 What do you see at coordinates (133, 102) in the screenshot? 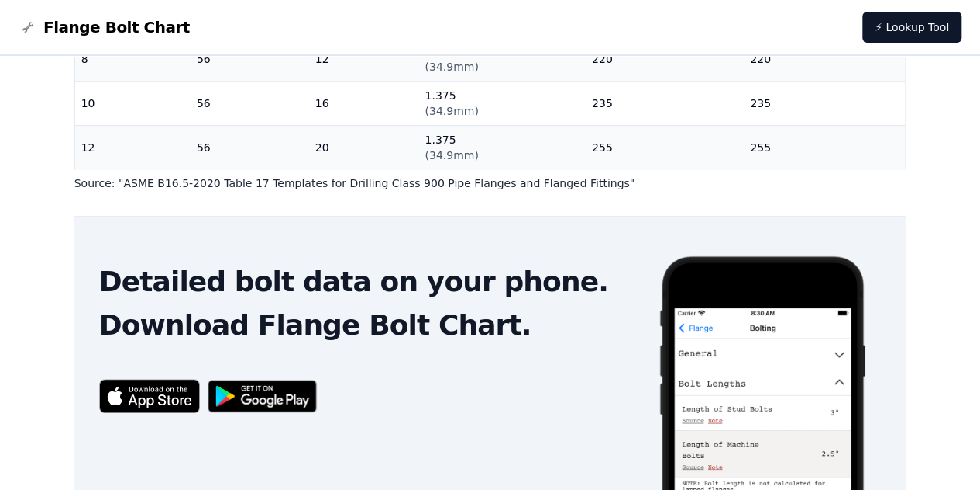
I see `td: 10` at bounding box center [133, 102].